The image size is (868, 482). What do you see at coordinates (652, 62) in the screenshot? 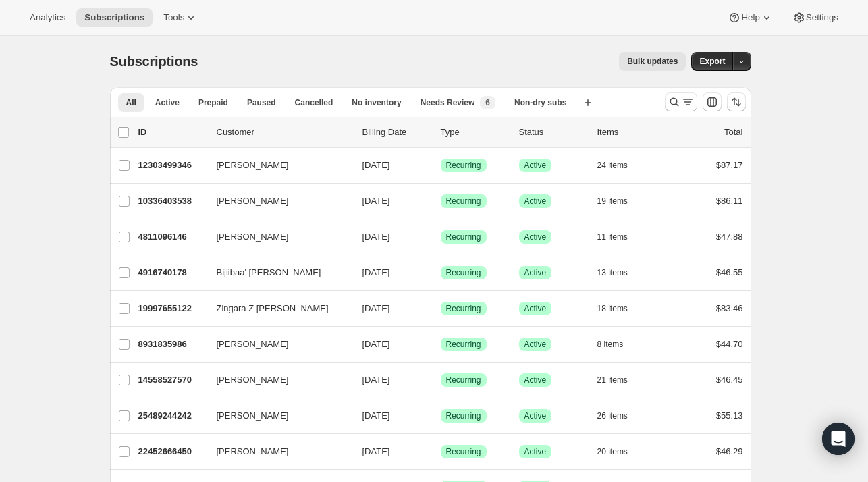
I see `span: Bulk updates` at bounding box center [652, 62].